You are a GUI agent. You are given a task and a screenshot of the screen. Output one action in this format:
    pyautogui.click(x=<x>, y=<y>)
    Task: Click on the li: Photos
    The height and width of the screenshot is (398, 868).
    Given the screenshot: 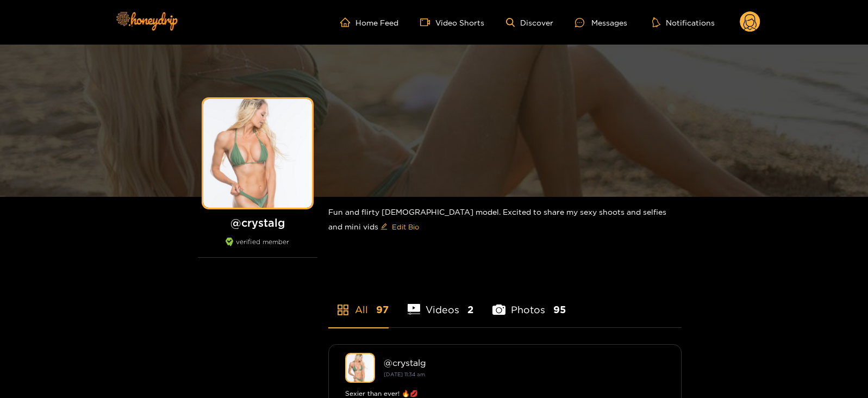 What is the action you would take?
    pyautogui.click(x=529, y=303)
    